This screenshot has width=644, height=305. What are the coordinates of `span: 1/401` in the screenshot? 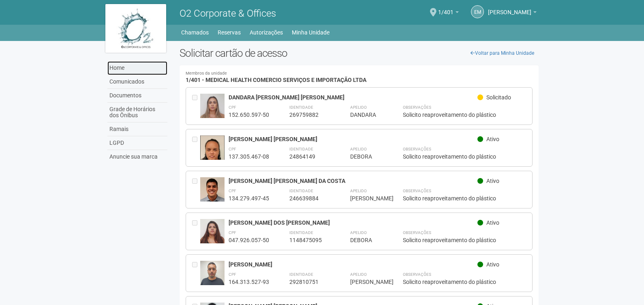 It's located at (445, 8).